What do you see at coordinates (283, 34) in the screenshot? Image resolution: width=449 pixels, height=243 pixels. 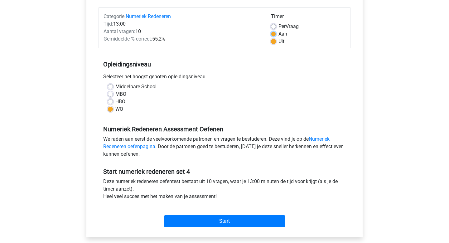 I see `label: Aan` at bounding box center [283, 34].